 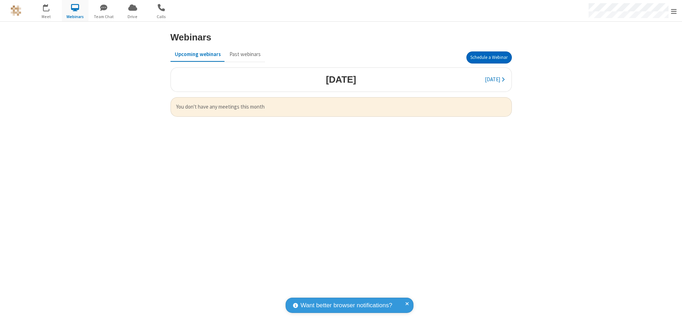 What do you see at coordinates (16, 11) in the screenshot?
I see `img: QA Selenium DO NOT DELETE OR CHANGE` at bounding box center [16, 11].